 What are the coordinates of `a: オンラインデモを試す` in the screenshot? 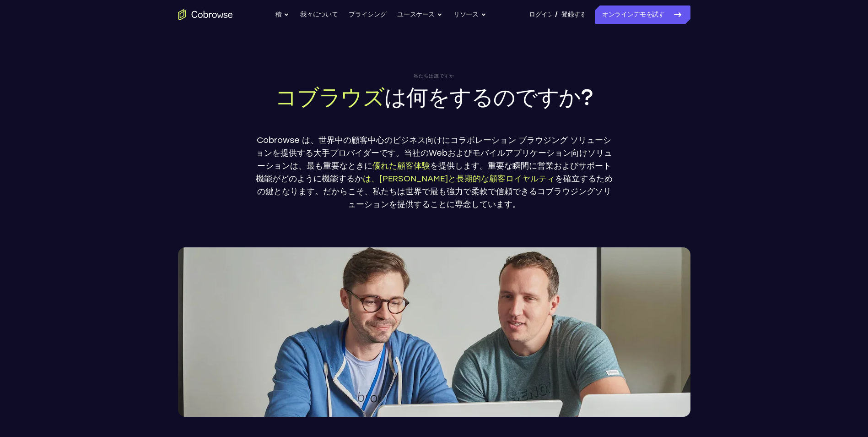 It's located at (643, 14).